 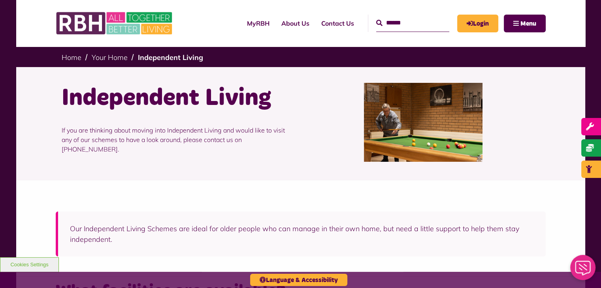 What do you see at coordinates (178, 98) in the screenshot?
I see `h1: Independent Living` at bounding box center [178, 98].